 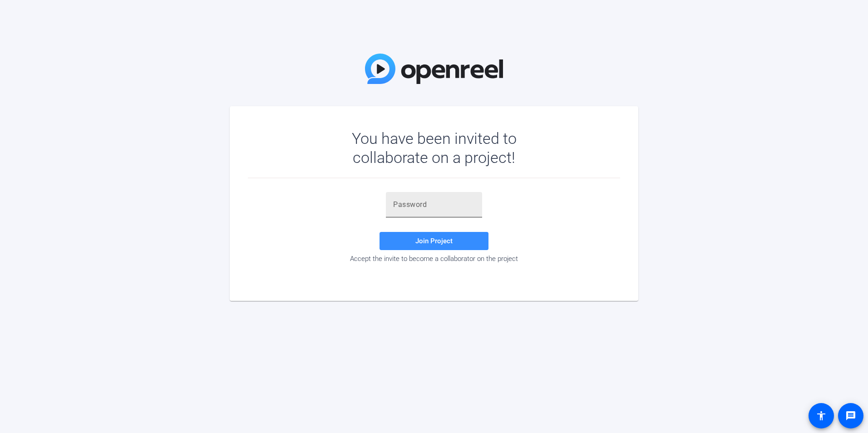 What do you see at coordinates (434, 205) in the screenshot?
I see `input: Password` at bounding box center [434, 205].